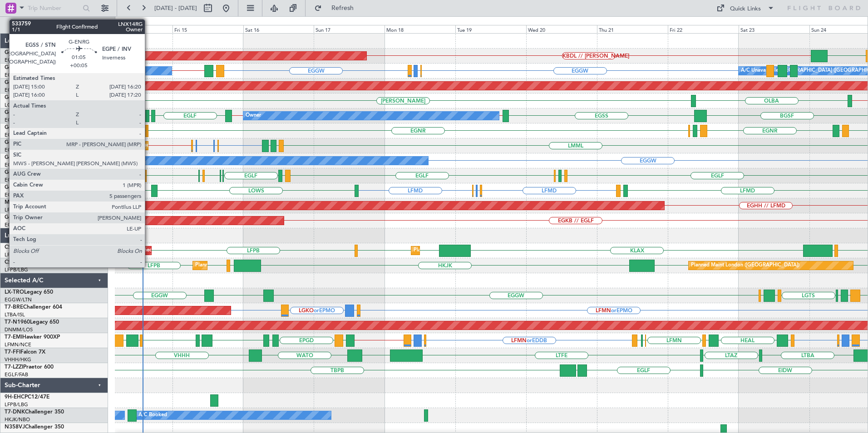 The height and width of the screenshot is (433, 868). Describe the element at coordinates (13, 337) in the screenshot. I see `span: T7-EMI` at that location.